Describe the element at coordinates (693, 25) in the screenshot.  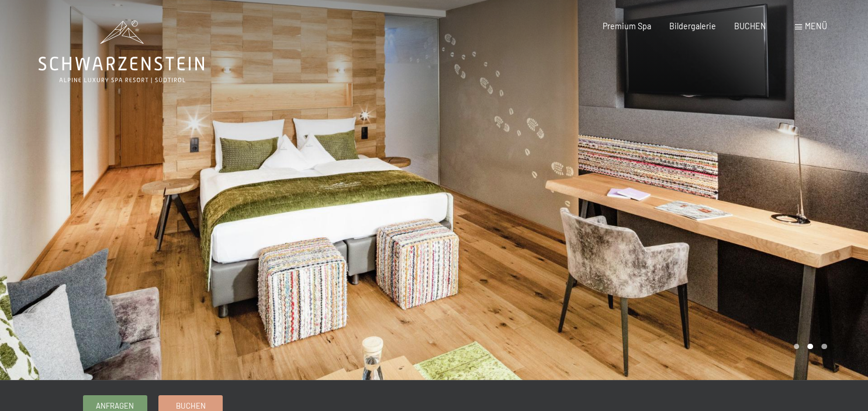
I see `a: Bildergalerie` at that location.